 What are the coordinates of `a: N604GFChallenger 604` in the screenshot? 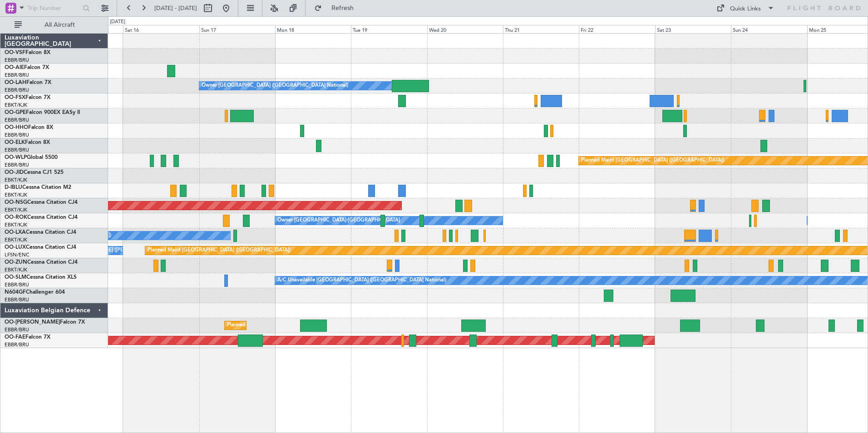 It's located at (34, 292).